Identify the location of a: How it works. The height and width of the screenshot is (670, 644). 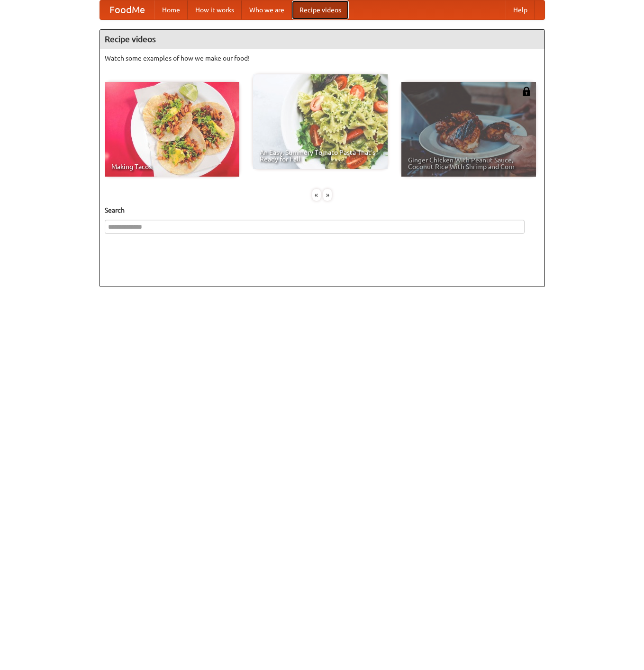
(215, 10).